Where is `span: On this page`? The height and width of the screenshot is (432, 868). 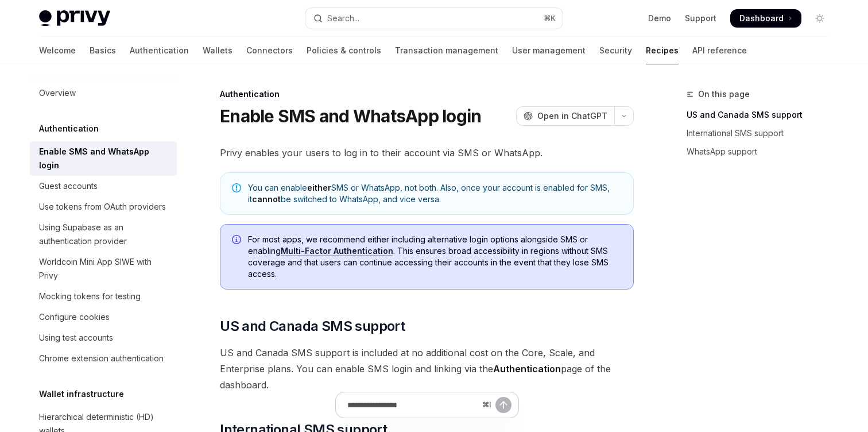 span: On this page is located at coordinates (724, 94).